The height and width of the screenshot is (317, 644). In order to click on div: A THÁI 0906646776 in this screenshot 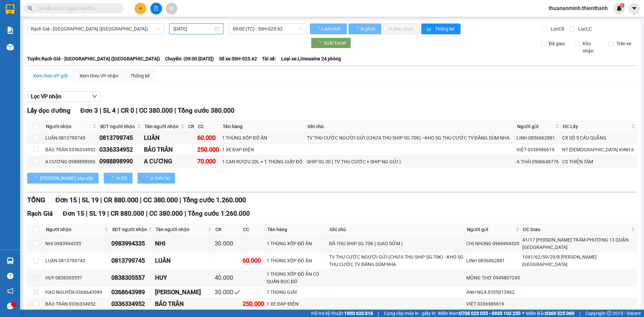, I will do `click(538, 162)`.